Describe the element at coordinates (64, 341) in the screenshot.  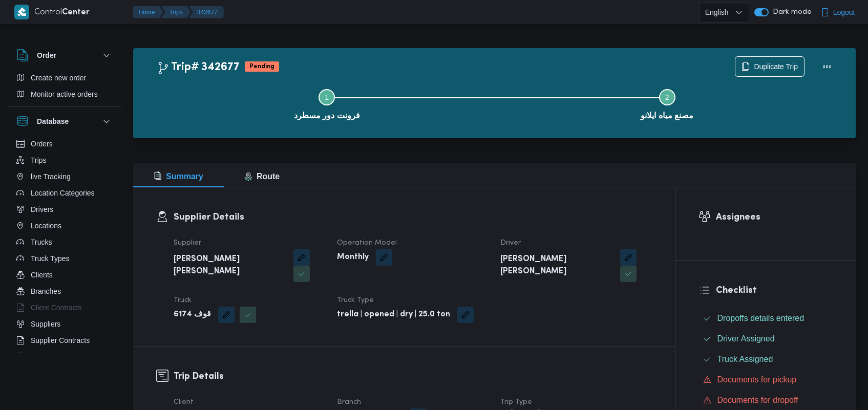
I see `button: Supplier Contracts` at that location.